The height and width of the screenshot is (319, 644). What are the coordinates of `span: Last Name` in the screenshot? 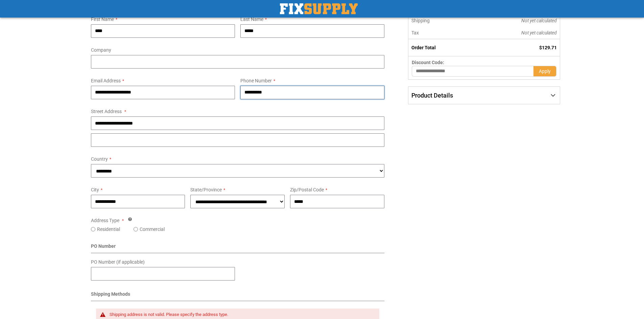 It's located at (252, 19).